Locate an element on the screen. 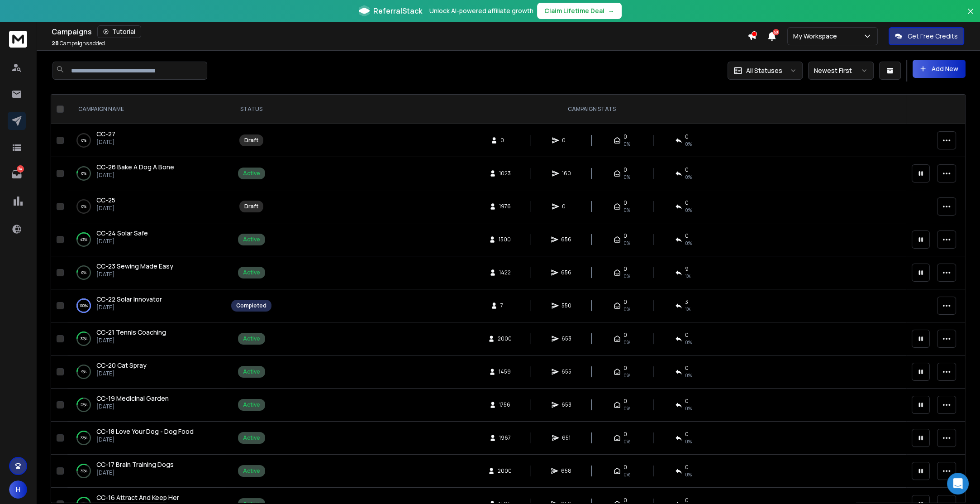 This screenshot has width=980, height=504. span: 160 is located at coordinates (567, 173).